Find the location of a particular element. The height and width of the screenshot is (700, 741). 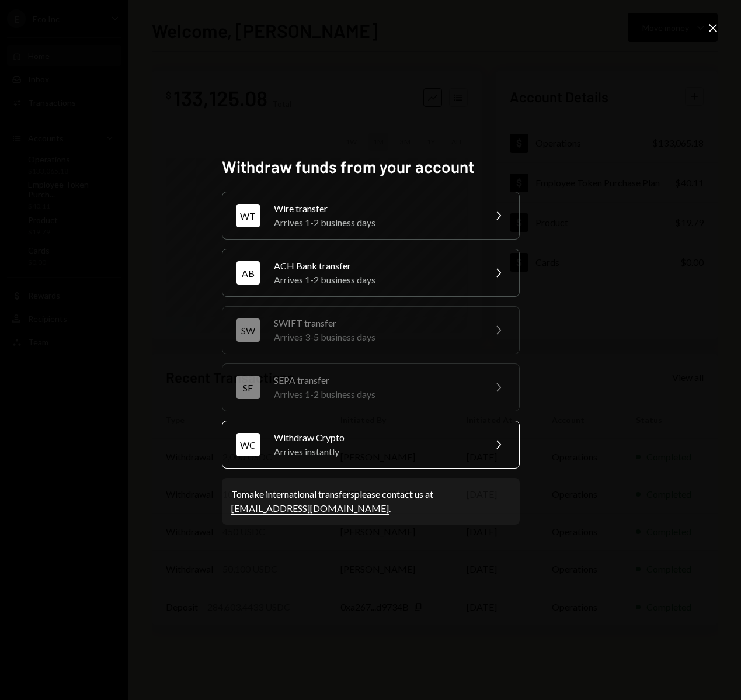

div: SE is located at coordinates (248, 388).